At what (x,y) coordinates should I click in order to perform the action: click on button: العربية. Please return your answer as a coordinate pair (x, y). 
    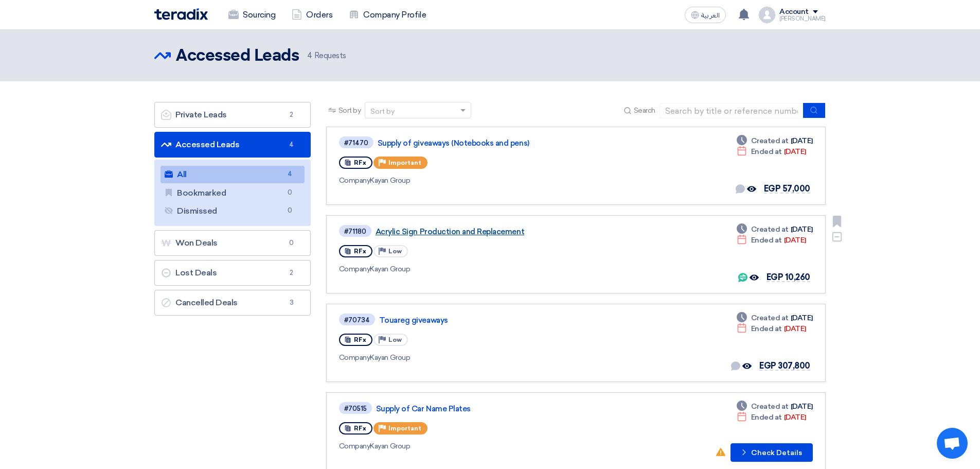
    Looking at the image, I should click on (705, 15).